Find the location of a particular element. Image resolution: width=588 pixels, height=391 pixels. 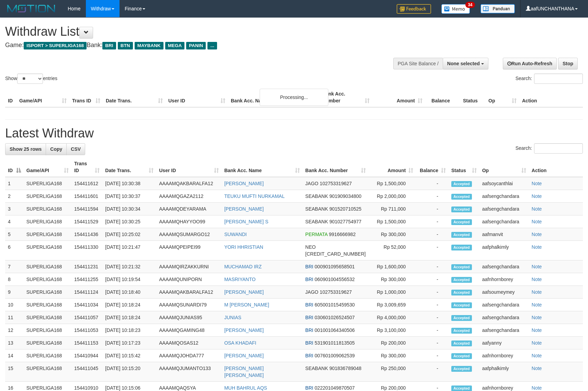

th: Op is located at coordinates (503, 97).